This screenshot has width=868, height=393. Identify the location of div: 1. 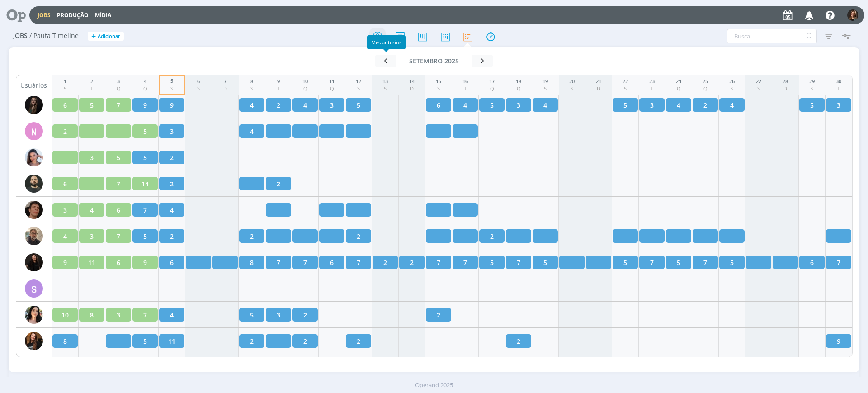
(65, 81).